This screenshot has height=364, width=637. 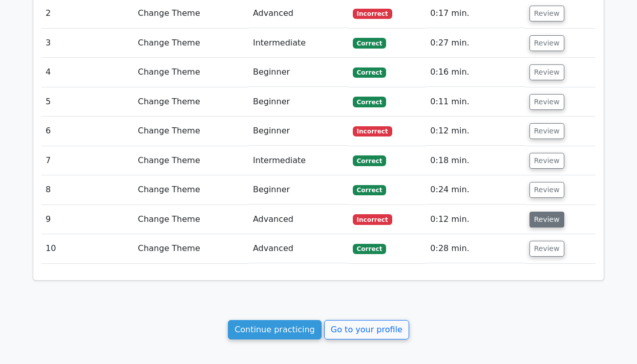 What do you see at coordinates (87, 72) in the screenshot?
I see `td: 4` at bounding box center [87, 72].